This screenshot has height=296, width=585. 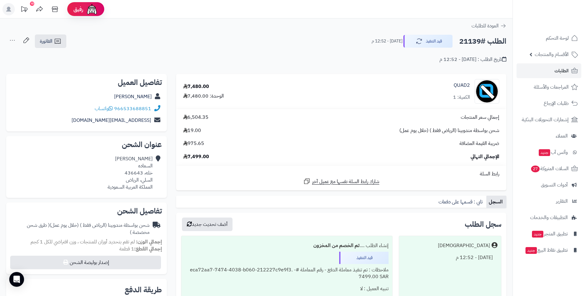 What do you see at coordinates (192, 131) in the screenshot?
I see `span: 19.00` at bounding box center [192, 131].